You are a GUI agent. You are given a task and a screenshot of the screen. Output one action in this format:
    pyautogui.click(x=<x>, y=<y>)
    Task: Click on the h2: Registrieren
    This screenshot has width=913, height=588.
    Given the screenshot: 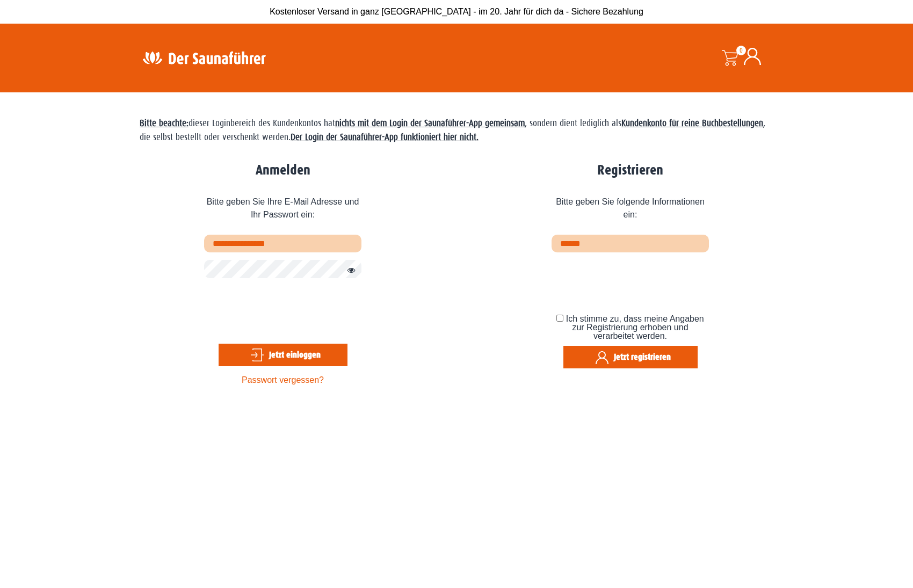 What is the action you would take?
    pyautogui.click(x=630, y=170)
    